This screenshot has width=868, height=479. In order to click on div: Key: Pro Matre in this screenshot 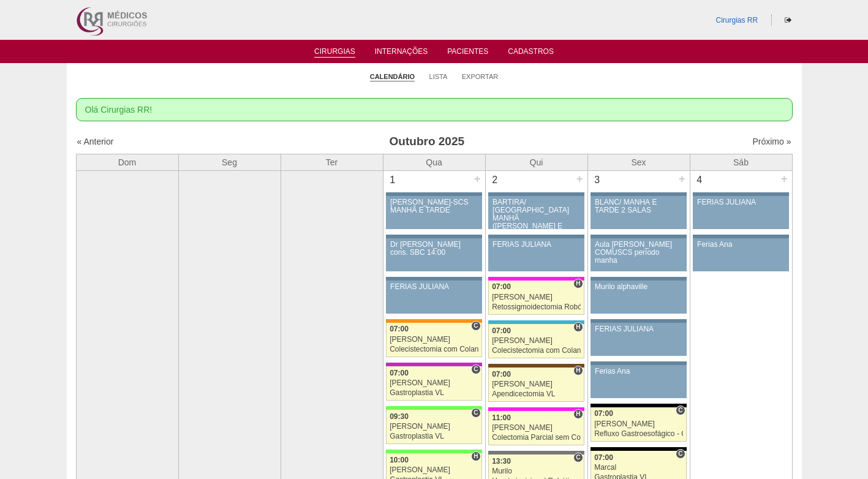, I will do `click(536, 278)`.